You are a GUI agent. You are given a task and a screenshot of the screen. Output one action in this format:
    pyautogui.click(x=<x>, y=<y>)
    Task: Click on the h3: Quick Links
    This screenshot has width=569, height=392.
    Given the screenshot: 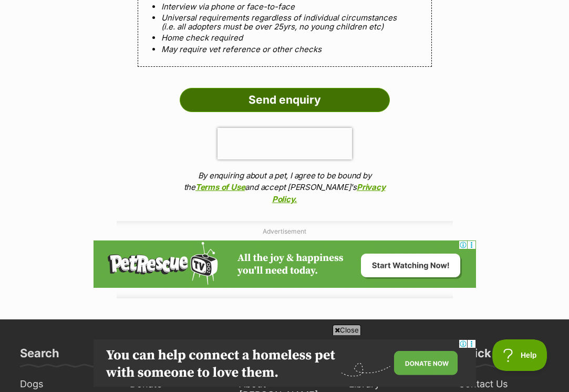 What is the action you would take?
    pyautogui.click(x=491, y=356)
    